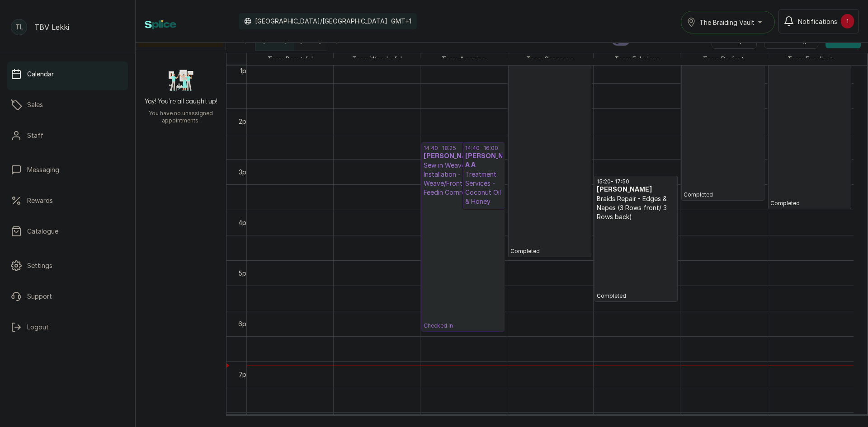 This screenshot has height=427, width=868. What do you see at coordinates (818, 21) in the screenshot?
I see `span: Notifications` at bounding box center [818, 21].